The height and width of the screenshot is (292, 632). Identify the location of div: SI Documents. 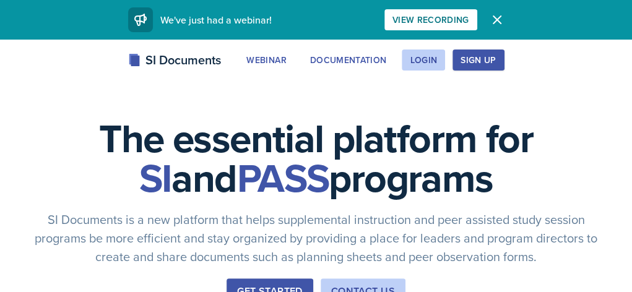
(175, 60).